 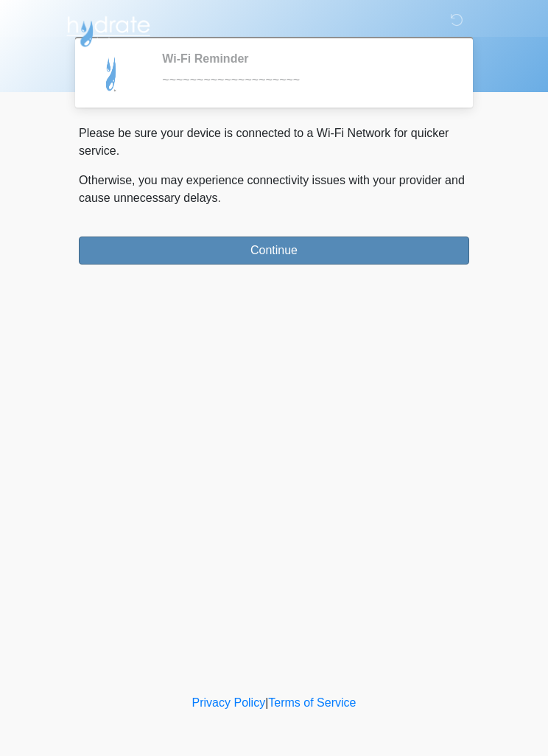 I want to click on a: Privacy Policy, so click(x=229, y=702).